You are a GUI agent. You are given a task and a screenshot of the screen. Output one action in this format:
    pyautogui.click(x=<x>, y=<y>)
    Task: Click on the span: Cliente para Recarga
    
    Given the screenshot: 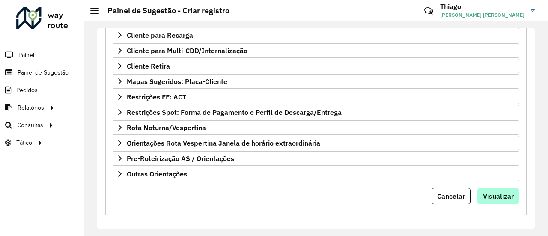 What is the action you would take?
    pyautogui.click(x=160, y=35)
    